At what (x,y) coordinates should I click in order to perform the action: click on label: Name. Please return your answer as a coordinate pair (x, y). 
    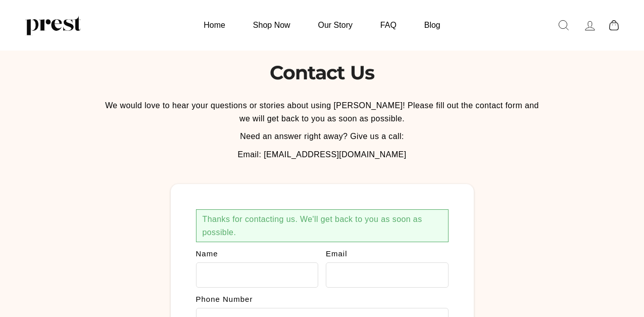
    Looking at the image, I should click on (257, 254).